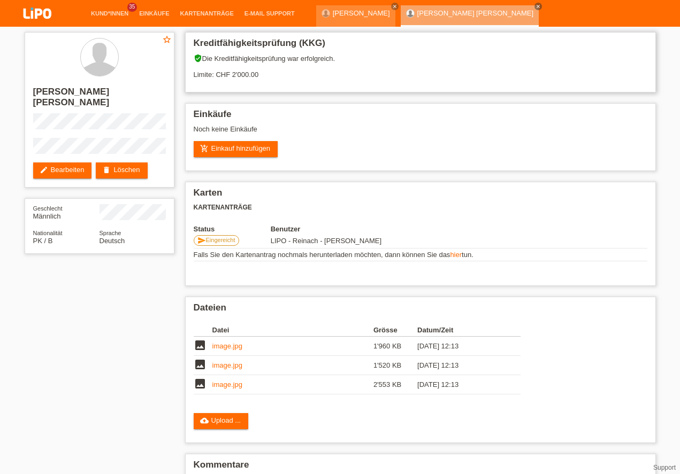 The image size is (680, 474). Describe the element at coordinates (66, 212) in the screenshot. I see `div: Männlich` at that location.